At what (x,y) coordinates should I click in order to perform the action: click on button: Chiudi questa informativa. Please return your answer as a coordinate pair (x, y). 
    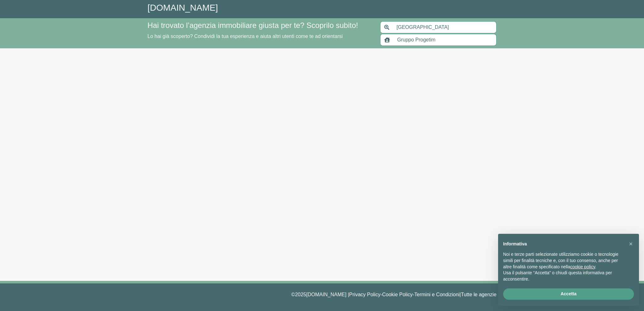
    Looking at the image, I should click on (631, 244).